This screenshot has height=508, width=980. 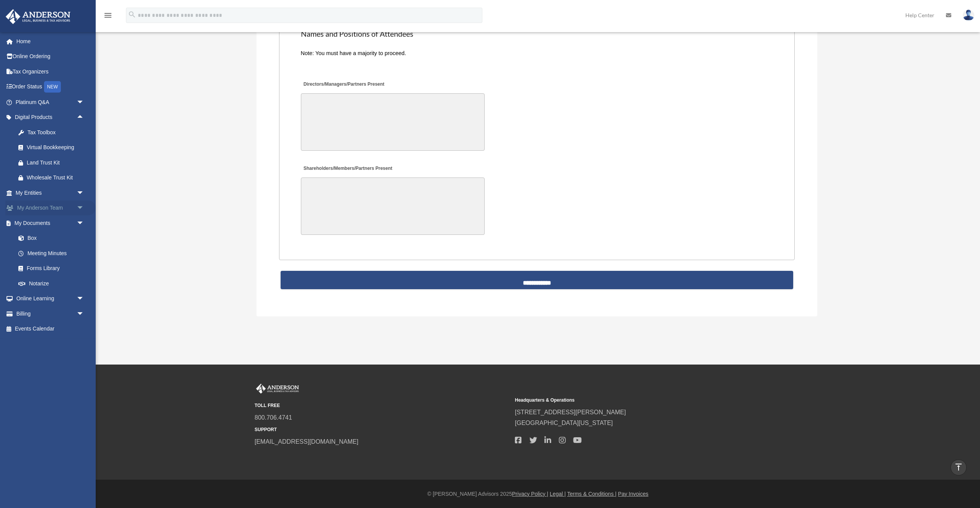 What do you see at coordinates (50, 87) in the screenshot?
I see `a: Order StatusNEW` at bounding box center [50, 87].